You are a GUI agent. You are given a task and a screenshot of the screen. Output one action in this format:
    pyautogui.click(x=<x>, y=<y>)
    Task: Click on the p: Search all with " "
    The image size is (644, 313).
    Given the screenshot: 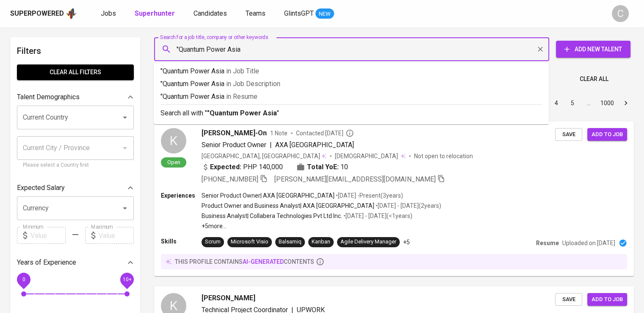 What is the action you would take?
    pyautogui.click(x=351, y=113)
    